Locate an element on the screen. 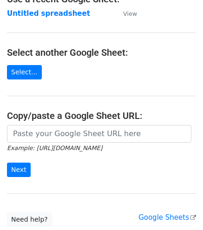  small: View is located at coordinates (130, 13).